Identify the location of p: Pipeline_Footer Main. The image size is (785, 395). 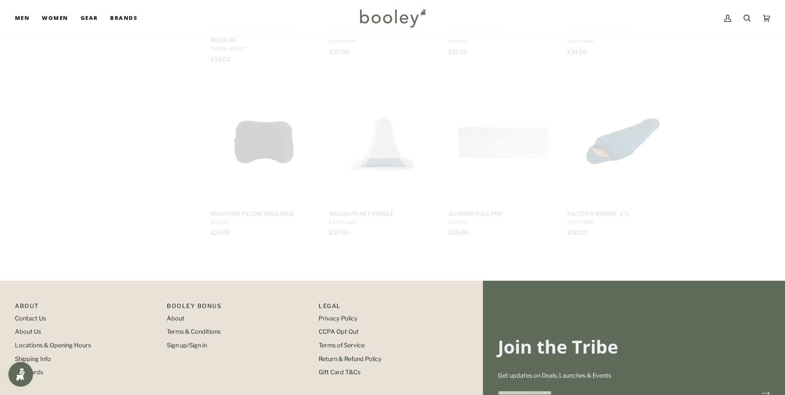
(86, 307).